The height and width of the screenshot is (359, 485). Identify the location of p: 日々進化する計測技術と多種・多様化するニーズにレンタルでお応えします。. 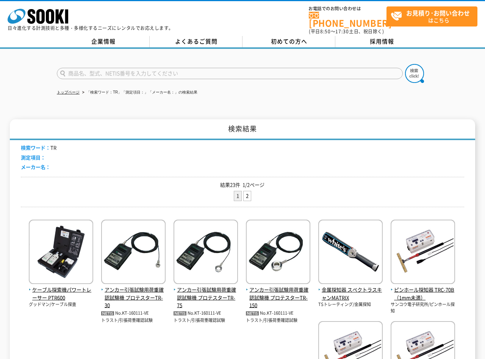
(90, 28).